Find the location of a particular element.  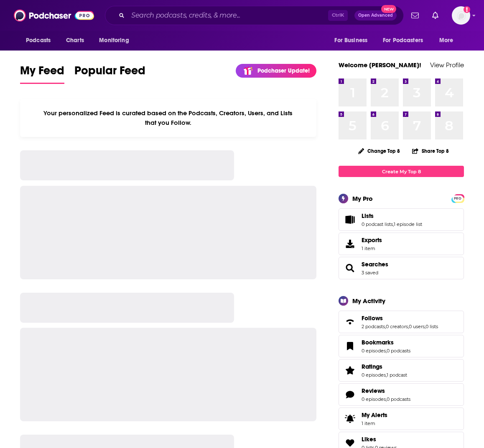

a: 0 users is located at coordinates (417, 327).